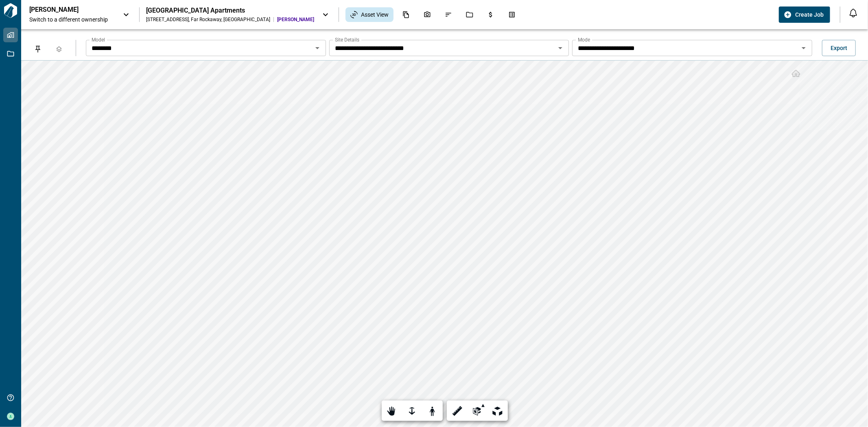 The image size is (868, 427). Describe the element at coordinates (804, 15) in the screenshot. I see `button: Create Job` at that location.